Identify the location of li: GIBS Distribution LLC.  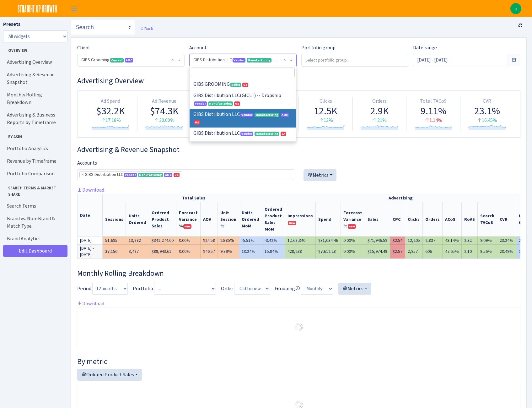
(243, 133).